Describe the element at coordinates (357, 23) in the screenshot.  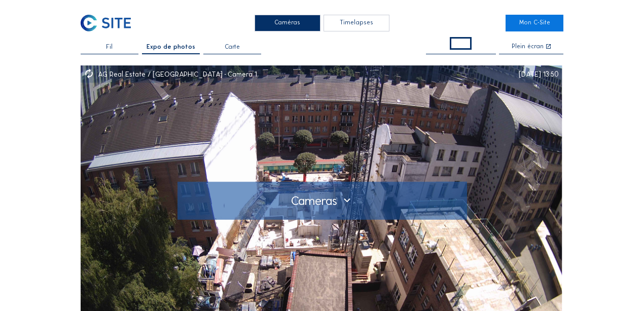
I see `div: Timelapses` at that location.